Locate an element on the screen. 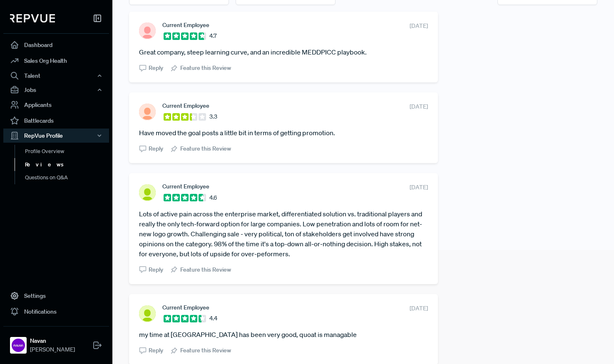 The image size is (614, 364). img: RepVue is located at coordinates (32, 18).